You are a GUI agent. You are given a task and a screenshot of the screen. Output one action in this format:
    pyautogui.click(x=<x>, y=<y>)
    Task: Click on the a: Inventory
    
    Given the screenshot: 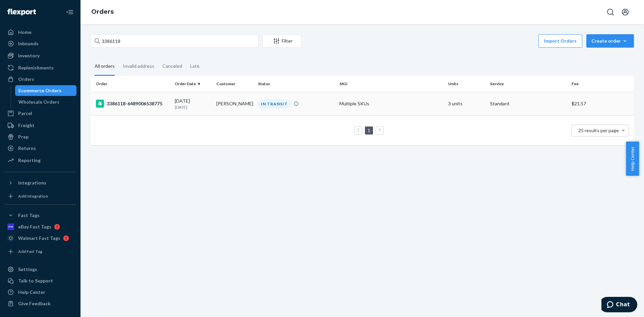 What is the action you would take?
    pyautogui.click(x=40, y=56)
    